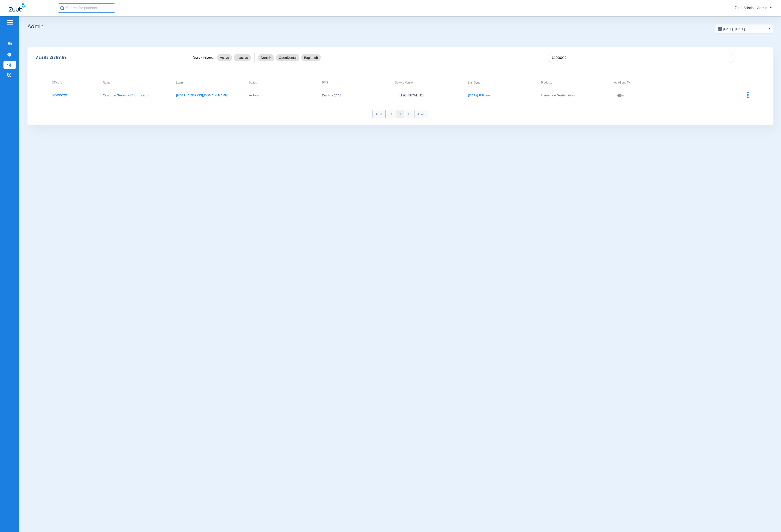  What do you see at coordinates (204, 58) in the screenshot?
I see `span: Quick Filters:` at bounding box center [204, 58].